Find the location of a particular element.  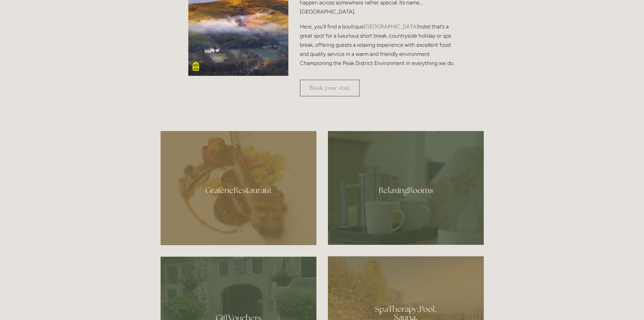

p: Here, you’ll find a boutique hotel that’s a great spot for a luxurious short break, countryside h... is located at coordinates (378, 45).